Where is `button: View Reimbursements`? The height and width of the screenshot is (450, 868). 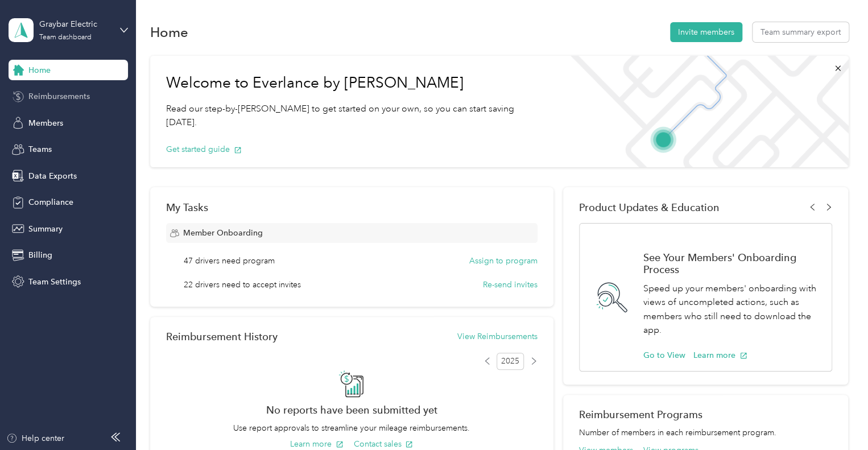
button: View Reimbursements is located at coordinates (497, 336).